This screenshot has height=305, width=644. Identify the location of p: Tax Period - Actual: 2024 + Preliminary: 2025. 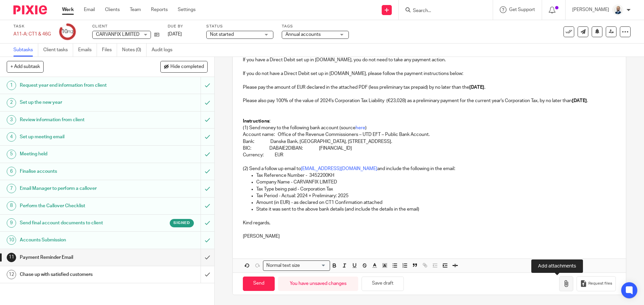
(436, 196).